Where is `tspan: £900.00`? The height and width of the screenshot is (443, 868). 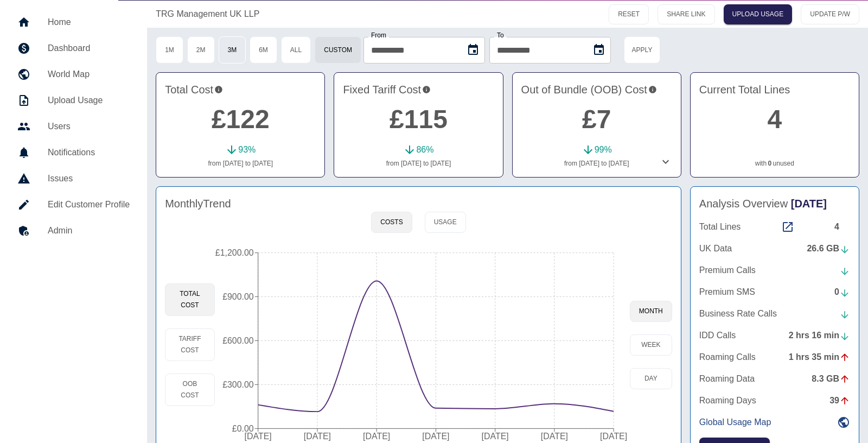
tspan: £900.00 is located at coordinates (238, 296).